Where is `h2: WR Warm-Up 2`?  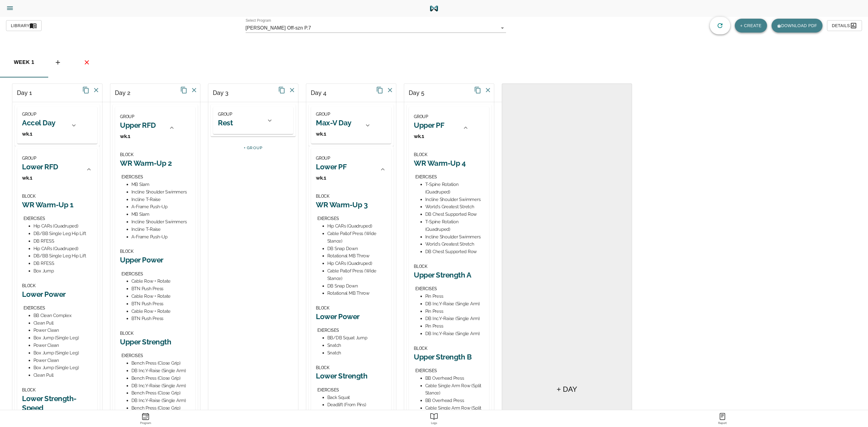 h2: WR Warm-Up 2 is located at coordinates (155, 163).